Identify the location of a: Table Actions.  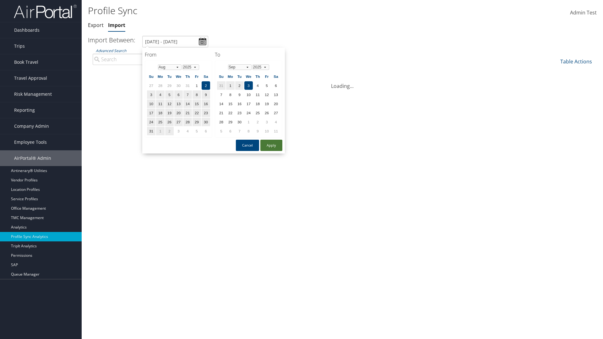
(576, 62).